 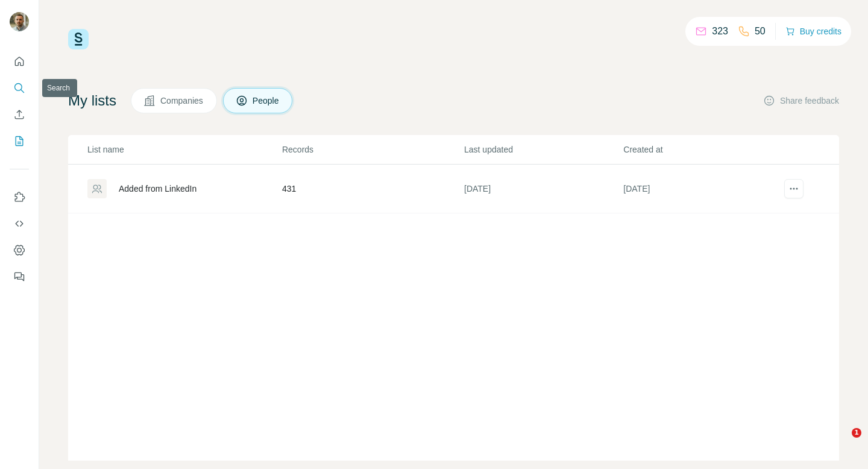 I want to click on p: Records, so click(x=373, y=150).